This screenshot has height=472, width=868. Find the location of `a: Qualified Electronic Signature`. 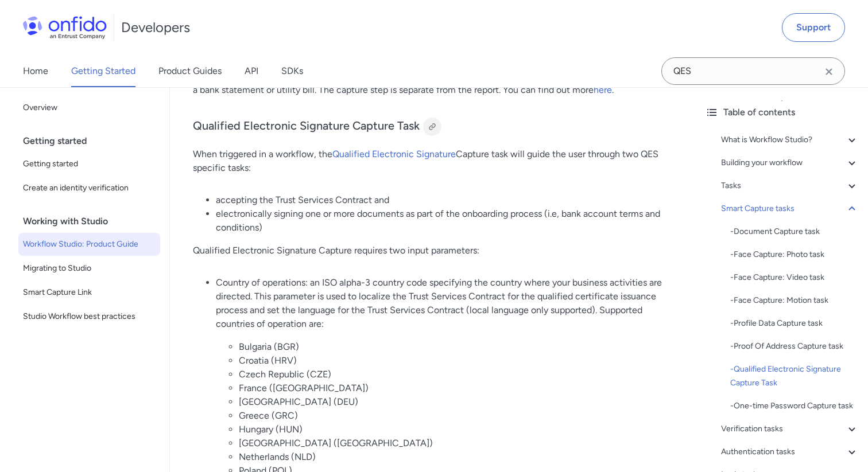

a: Qualified Electronic Signature is located at coordinates (393, 154).